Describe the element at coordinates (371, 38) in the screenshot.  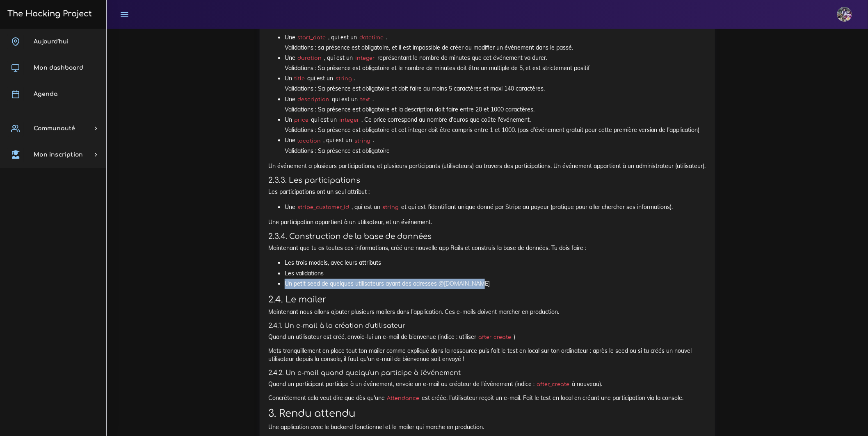
I see `code: datetime` at that location.